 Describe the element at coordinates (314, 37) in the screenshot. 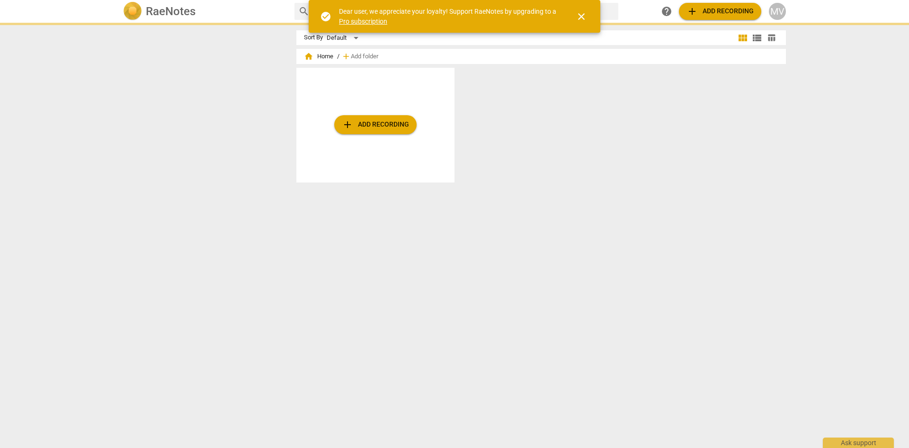

I see `div: Sort By` at that location.